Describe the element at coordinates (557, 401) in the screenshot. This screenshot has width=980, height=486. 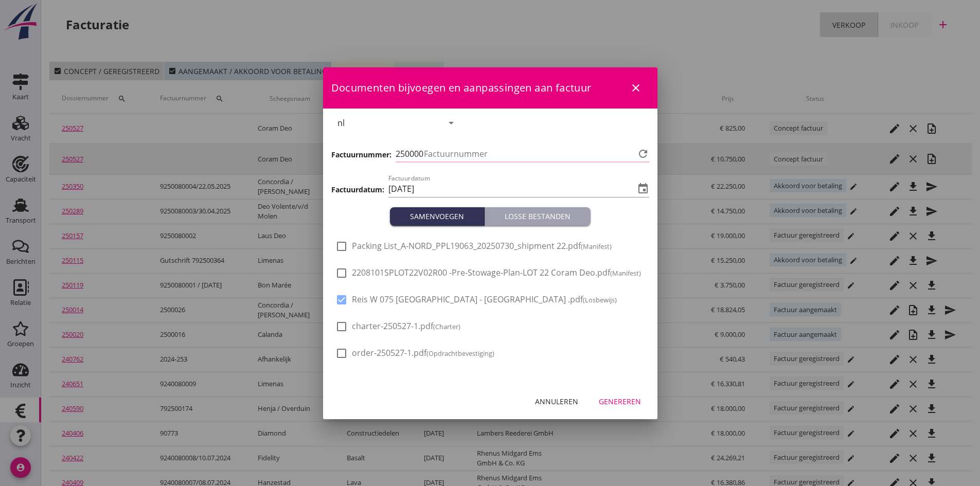
I see `div: Annuleren` at that location.